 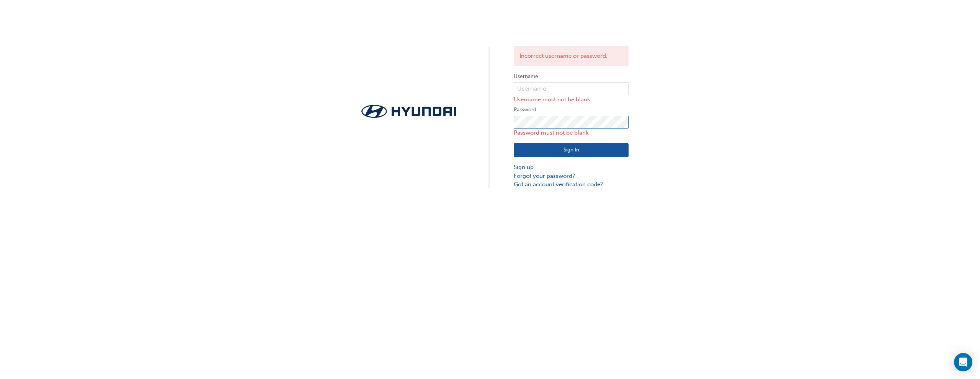 I want to click on label: Username, so click(x=572, y=77).